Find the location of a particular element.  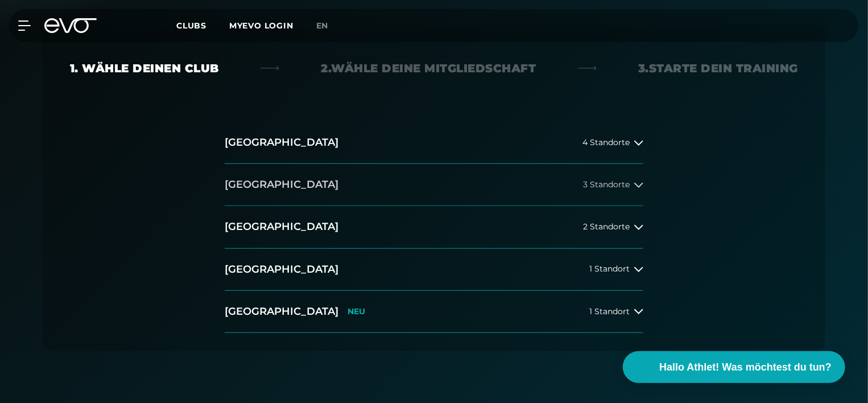

span: 4 Standorte is located at coordinates (606, 142).